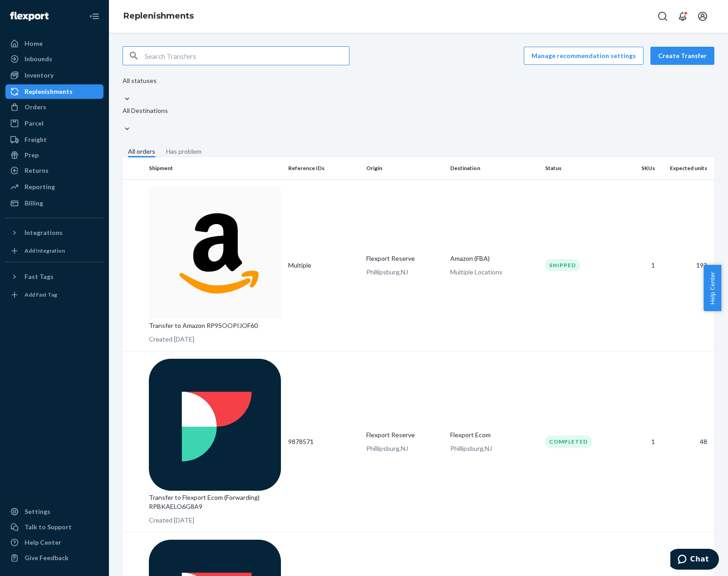  I want to click on div: Inventory, so click(39, 75).